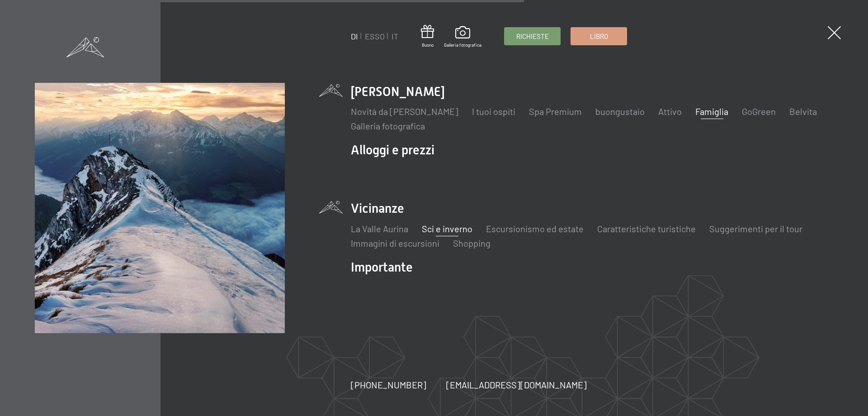 The width and height of the screenshot is (868, 416). What do you see at coordinates (803, 111) in the screenshot?
I see `a: Belvita` at bounding box center [803, 111].